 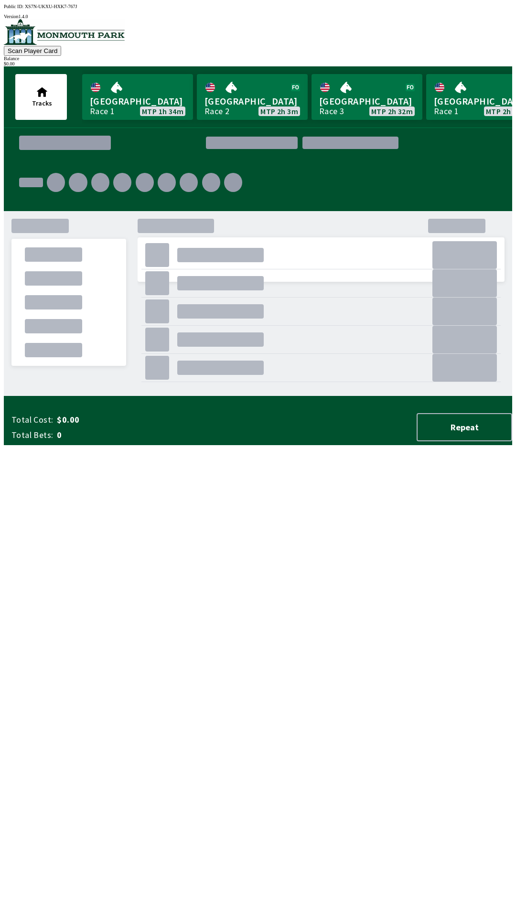 I want to click on span: Total Bets:, so click(x=32, y=435).